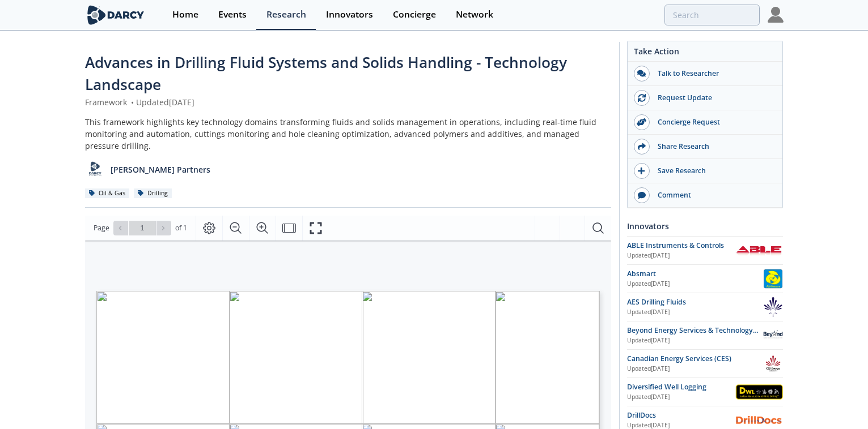  What do you see at coordinates (695, 274) in the screenshot?
I see `div: Absmart` at bounding box center [695, 274].